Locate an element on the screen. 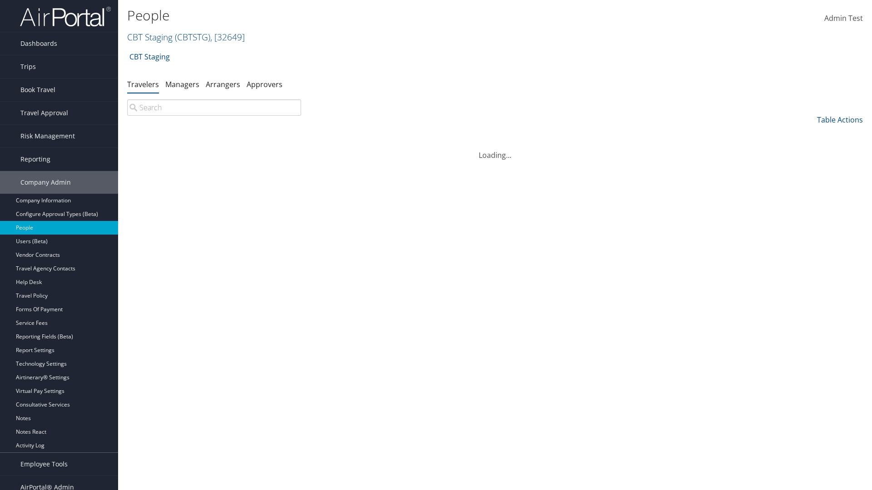 The image size is (872, 490). span: ( CBTSTG ) is located at coordinates (192, 37).